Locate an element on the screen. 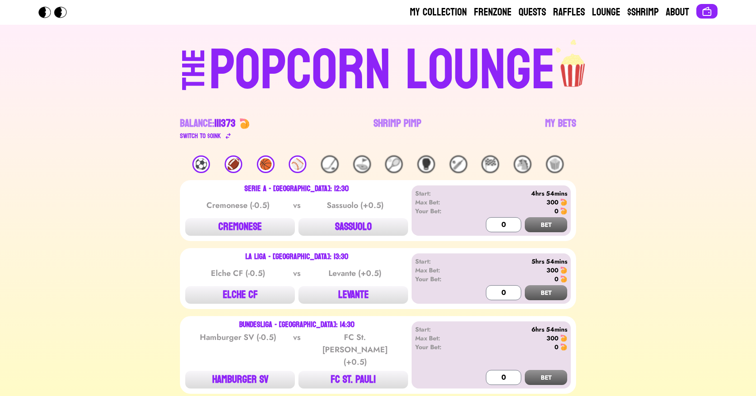  a: Frenzone is located at coordinates (492, 12).